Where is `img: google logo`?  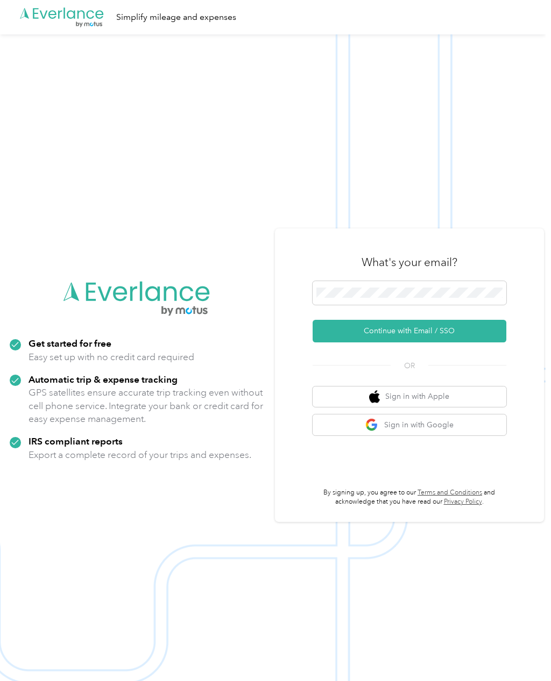
img: google logo is located at coordinates (371, 425).